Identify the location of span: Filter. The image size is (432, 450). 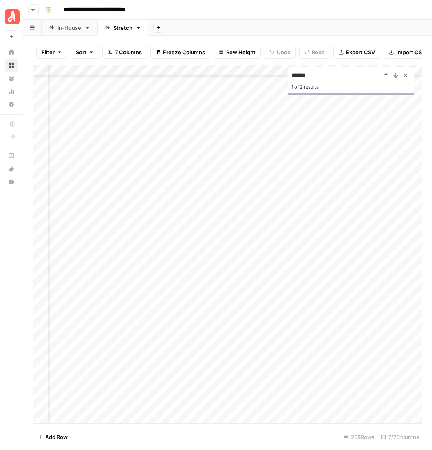
(48, 52).